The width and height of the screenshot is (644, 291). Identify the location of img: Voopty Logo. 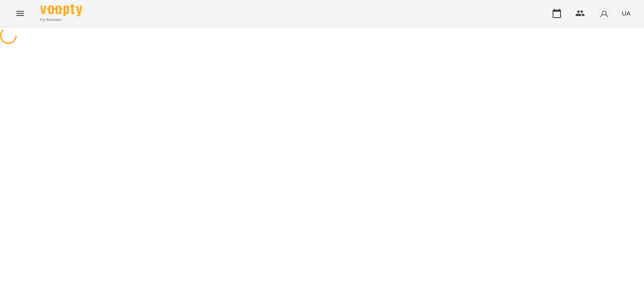
(61, 10).